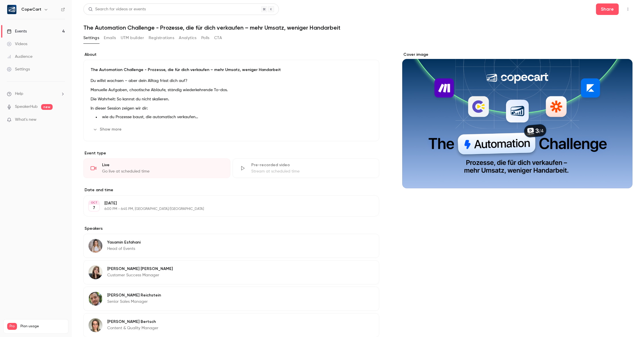 Image resolution: width=644 pixels, height=337 pixels. What do you see at coordinates (231, 90) in the screenshot?
I see `p: Manuelle Aufgaben, chaotische Abläufe, ständig wiederkehrende To-dos.` at bounding box center [231, 90].